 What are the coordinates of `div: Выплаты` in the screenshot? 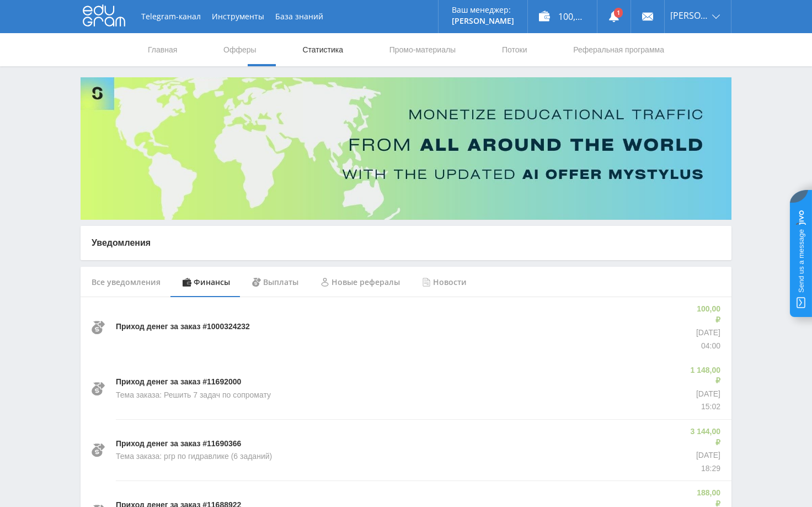 It's located at (275, 282).